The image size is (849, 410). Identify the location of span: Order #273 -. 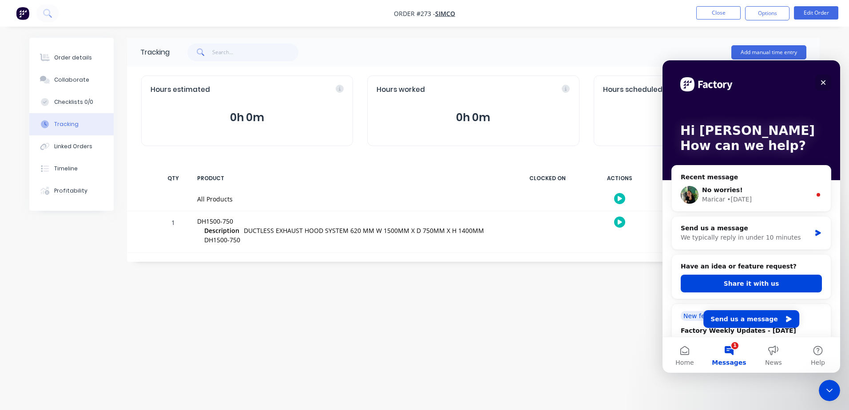
(414, 13).